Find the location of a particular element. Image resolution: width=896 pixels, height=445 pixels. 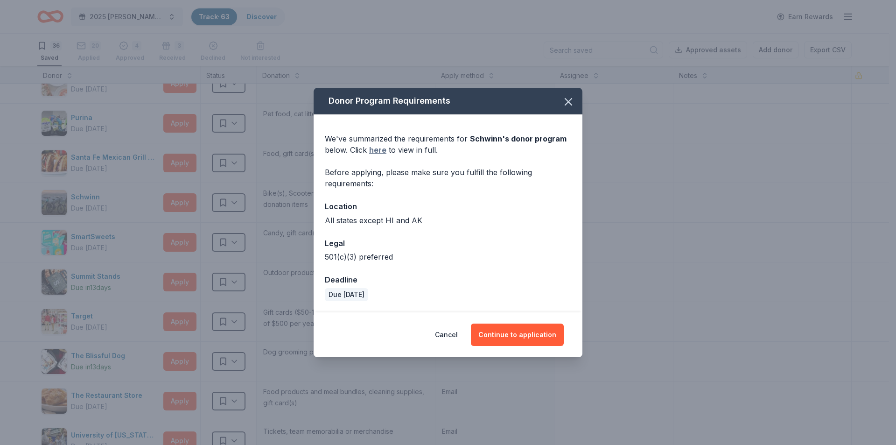

div: Donor Program Requirements is located at coordinates (448, 101).